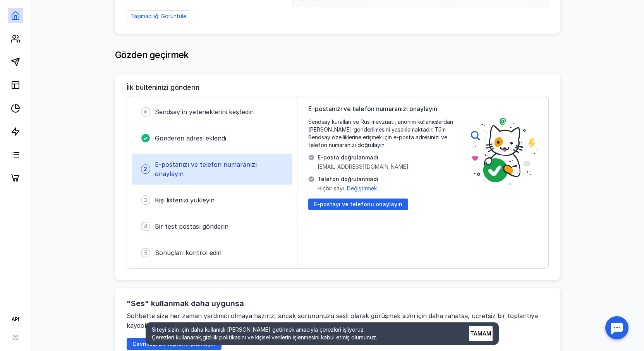 Image resolution: width=644 pixels, height=351 pixels. I want to click on font: Gönderen adresi eklendi, so click(191, 138).